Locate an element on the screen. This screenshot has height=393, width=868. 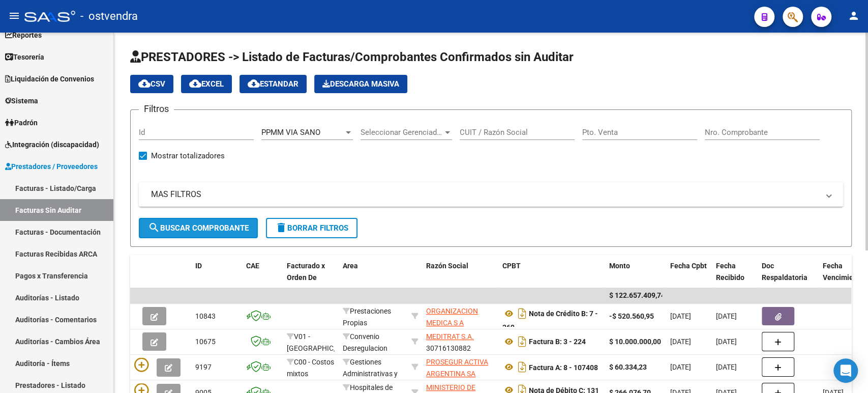
datatable-header-cell: Fecha Recibido is located at coordinates (735, 277).